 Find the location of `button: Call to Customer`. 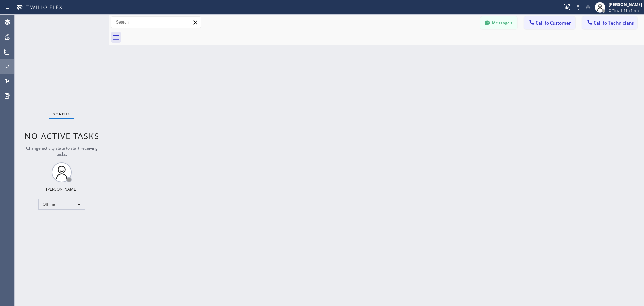

button: Call to Customer is located at coordinates (549, 23).